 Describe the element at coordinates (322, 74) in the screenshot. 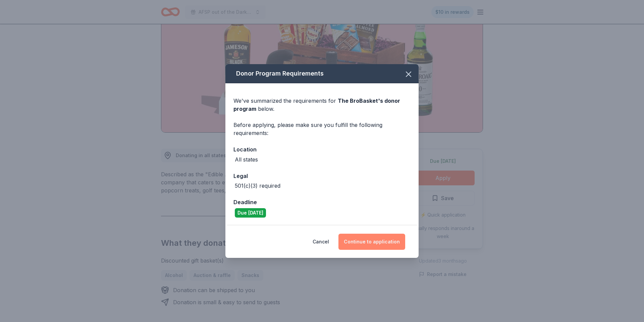

I see `div: Donor Program Requirements` at that location.